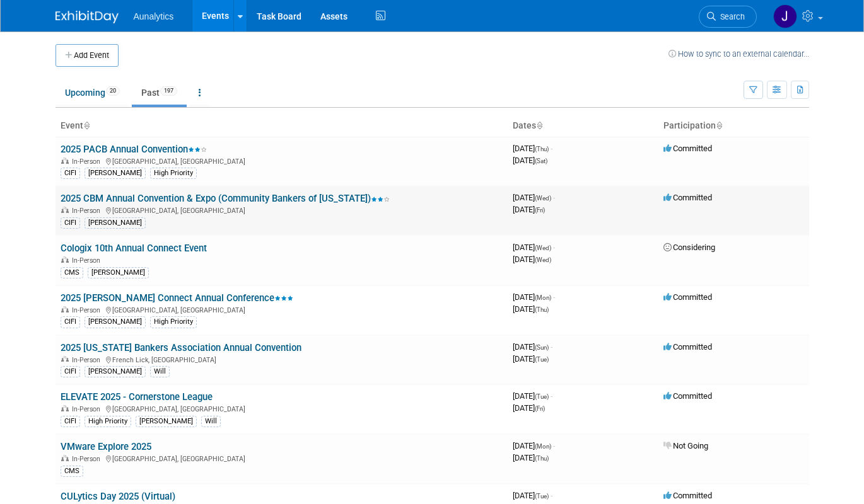 Image resolution: width=864 pixels, height=504 pixels. I want to click on img: Julie Grisanti-Cieslak, so click(786, 16).